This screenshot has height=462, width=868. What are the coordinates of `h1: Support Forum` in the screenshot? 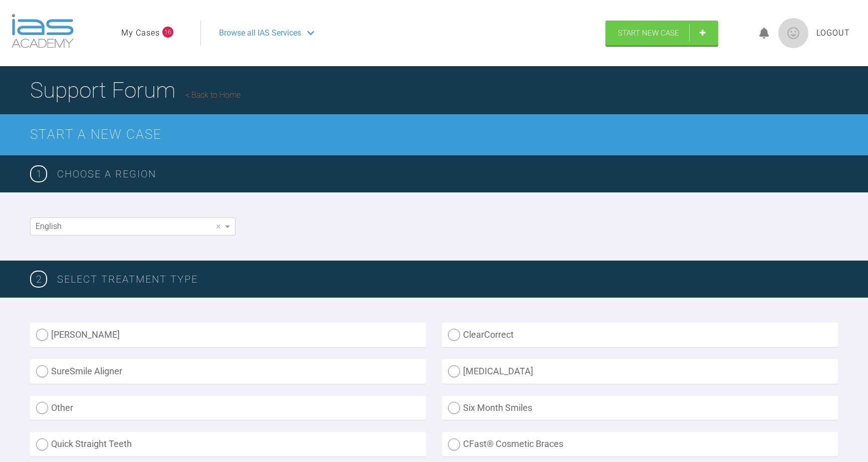 It's located at (135, 91).